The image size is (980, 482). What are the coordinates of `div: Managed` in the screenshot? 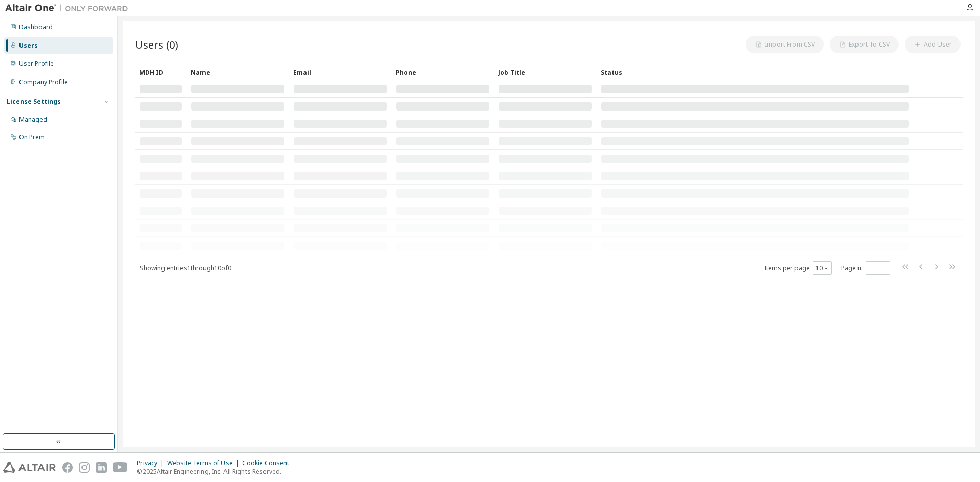 It's located at (32, 120).